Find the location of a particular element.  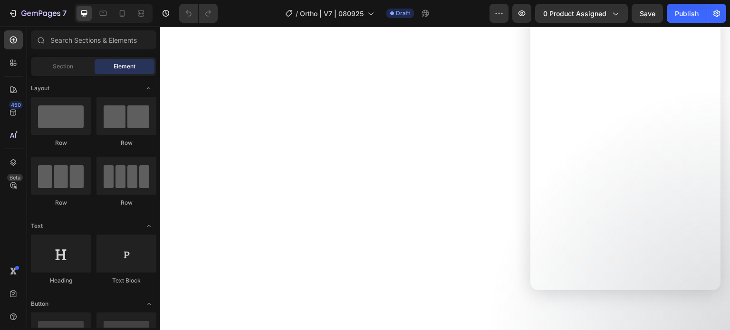

div: Publish is located at coordinates (687, 13).